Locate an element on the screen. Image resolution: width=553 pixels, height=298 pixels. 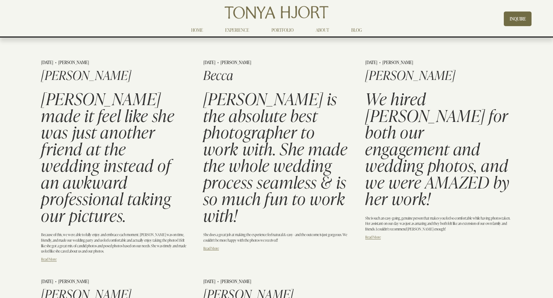
a: Becca is located at coordinates (218, 75).